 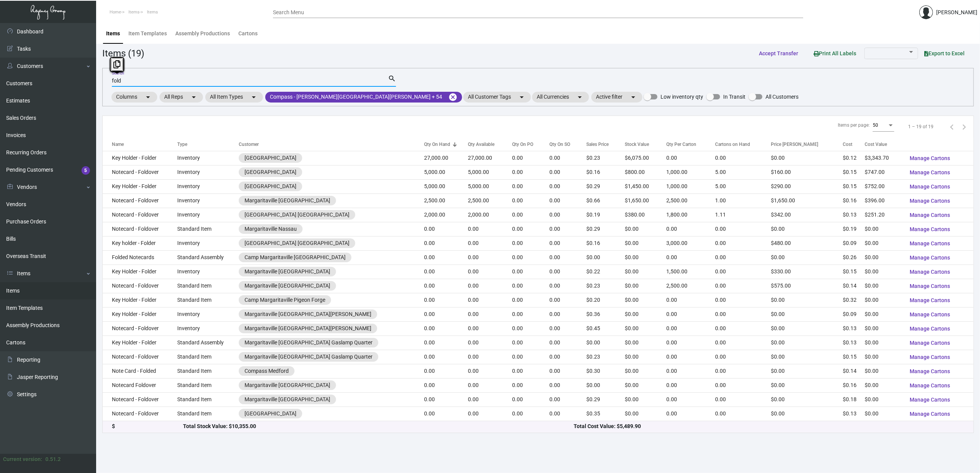 I want to click on td: $0.19, so click(x=605, y=215).